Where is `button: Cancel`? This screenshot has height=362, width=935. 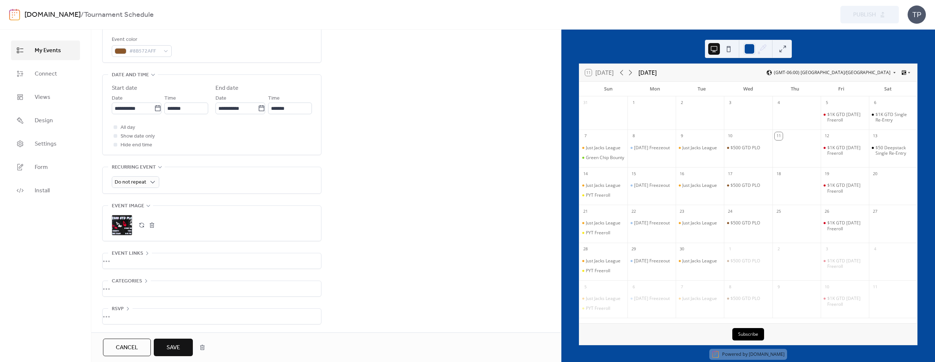 button: Cancel is located at coordinates (127, 348).